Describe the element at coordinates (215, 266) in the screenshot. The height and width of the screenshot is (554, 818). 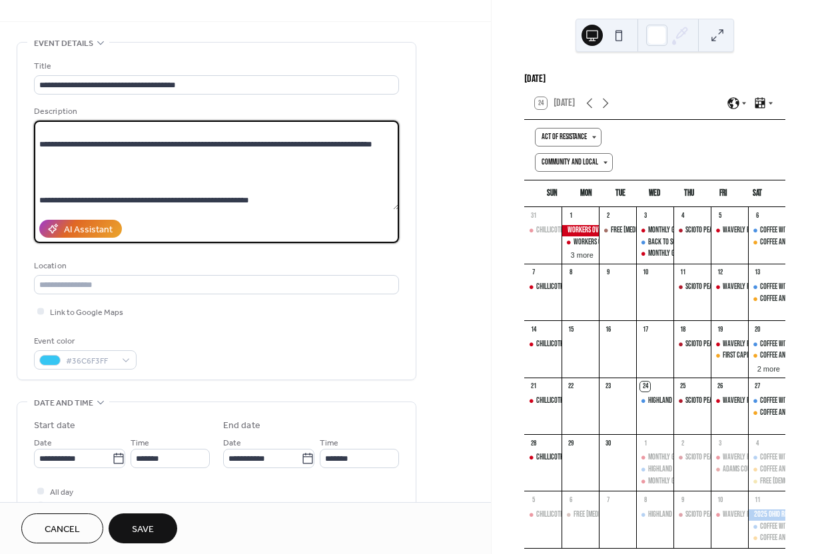
I see `div: Location` at that location.